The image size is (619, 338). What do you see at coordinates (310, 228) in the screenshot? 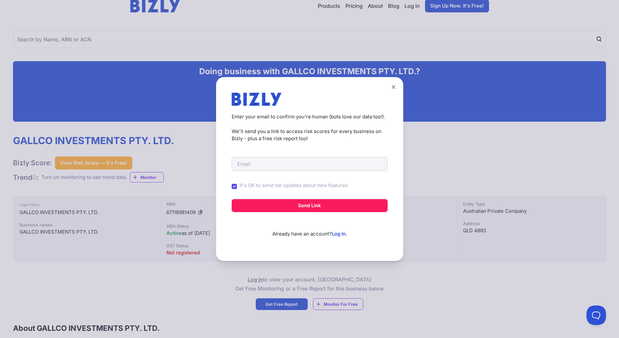
I see `p: Already have an account? .` at bounding box center [310, 228].